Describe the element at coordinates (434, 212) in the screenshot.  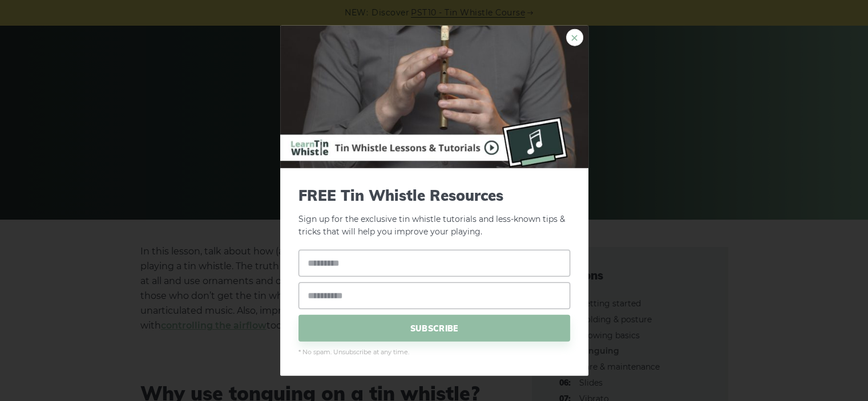
I see `p: Sign up for the exclusive tin whistle tutorials and less-known tips & tricks that will help you i...` at that location.